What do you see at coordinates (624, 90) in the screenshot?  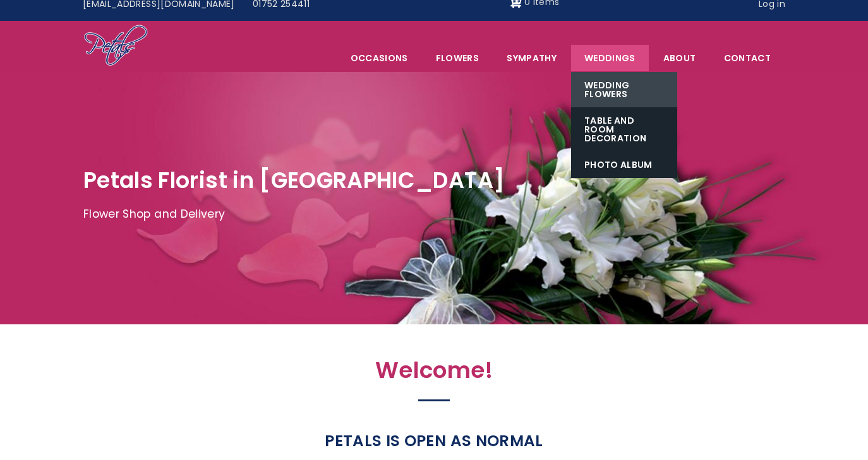 I see `a: Wedding Flowers` at bounding box center [624, 90].